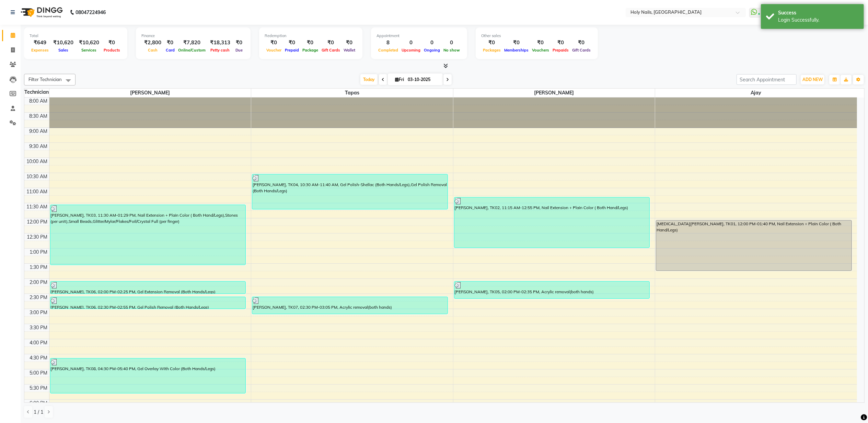  Describe the element at coordinates (541, 50) in the screenshot. I see `span: Vouchers` at that location.